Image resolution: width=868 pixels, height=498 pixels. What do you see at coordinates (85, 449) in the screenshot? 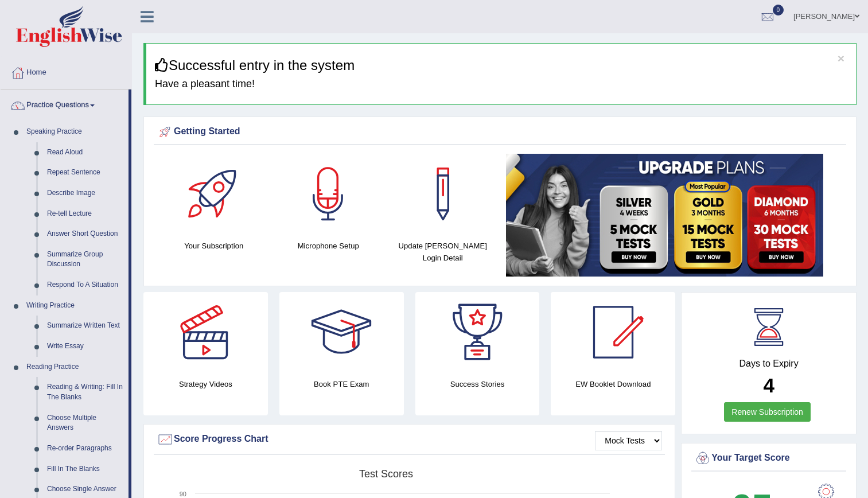
I see `a: Re-order Paragraphs` at bounding box center [85, 449].